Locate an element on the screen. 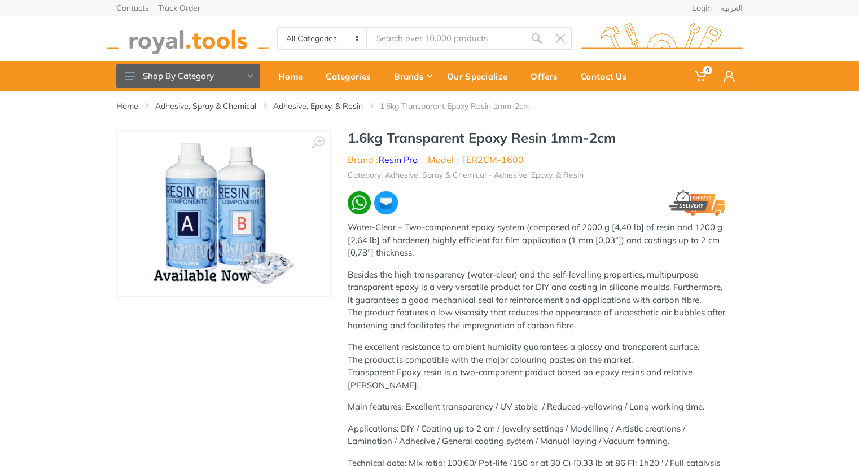 The height and width of the screenshot is (466, 859). div: Our Specialize is located at coordinates (481, 76).